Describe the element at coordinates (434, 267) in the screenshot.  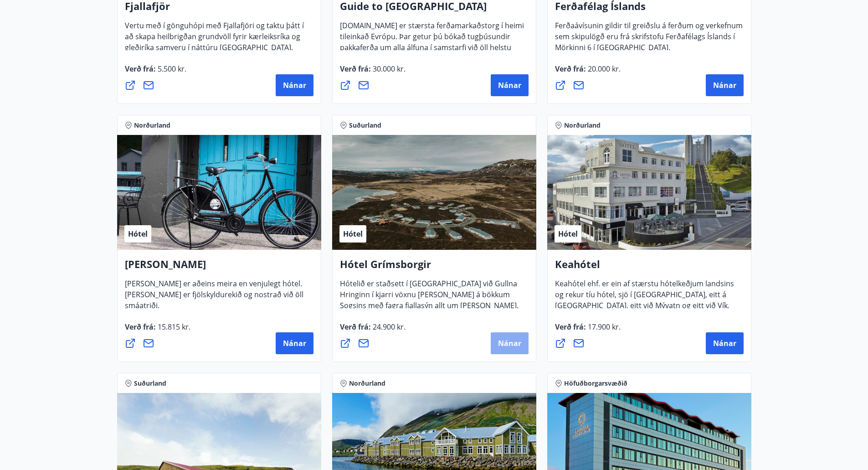
I see `h4: Hótel Grímsborgir` at that location.